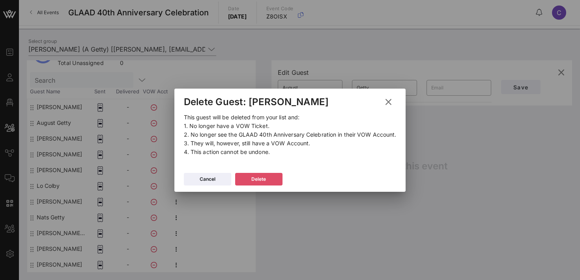 Image resolution: width=580 pixels, height=280 pixels. Describe the element at coordinates (290, 135) in the screenshot. I see `p: This guest will be deleted from your list and: 1. No longer have a VOW Ticket. 2. No longer see t...` at that location.